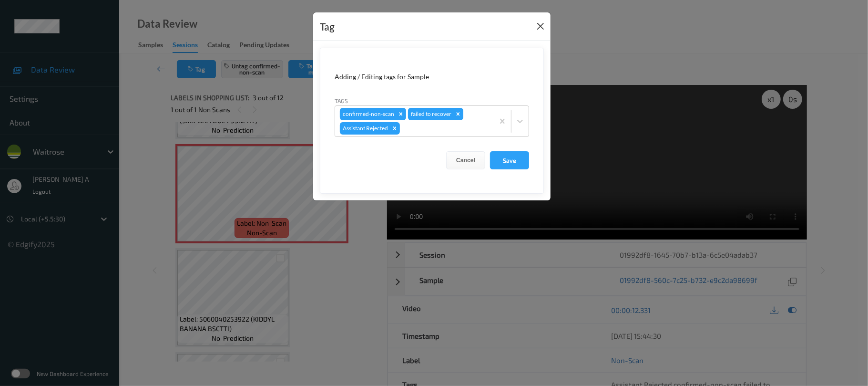 The image size is (868, 386). I want to click on button: Cancel, so click(465, 160).